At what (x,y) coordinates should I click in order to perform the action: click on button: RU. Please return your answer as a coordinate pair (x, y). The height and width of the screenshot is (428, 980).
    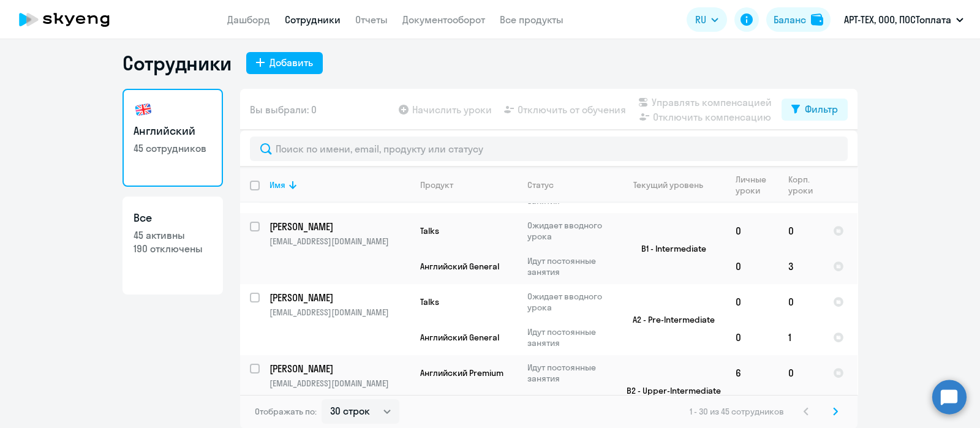
    Looking at the image, I should click on (707, 20).